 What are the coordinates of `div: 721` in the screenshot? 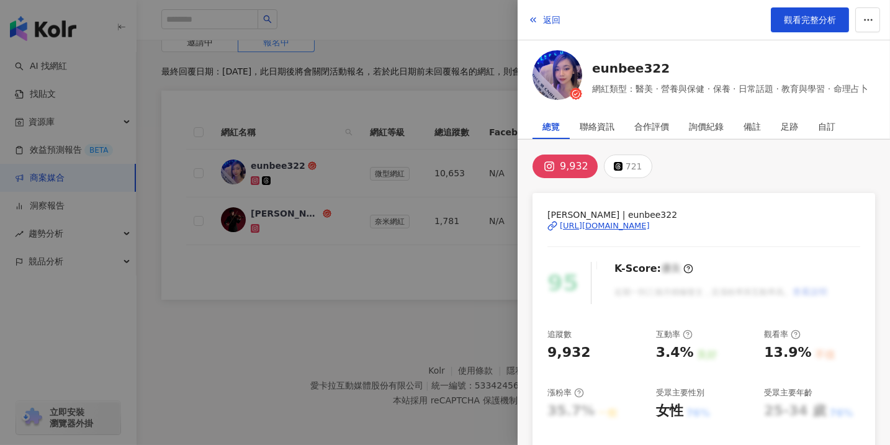 It's located at (634, 166).